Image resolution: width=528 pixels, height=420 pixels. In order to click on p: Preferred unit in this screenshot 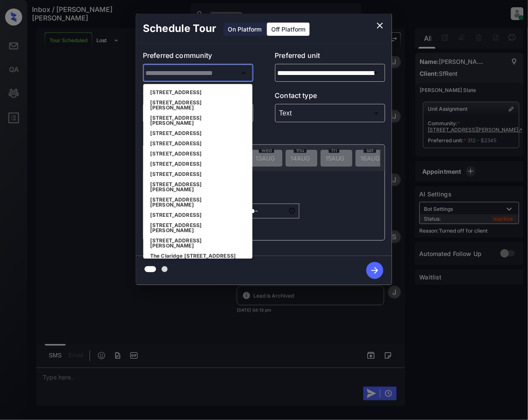, I will do `click(330, 57)`.